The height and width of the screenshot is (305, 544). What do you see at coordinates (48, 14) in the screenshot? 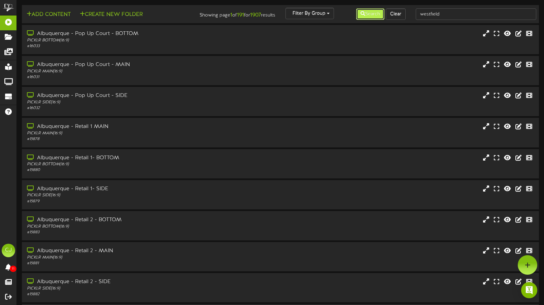
I see `button: Add Content` at bounding box center [48, 14].